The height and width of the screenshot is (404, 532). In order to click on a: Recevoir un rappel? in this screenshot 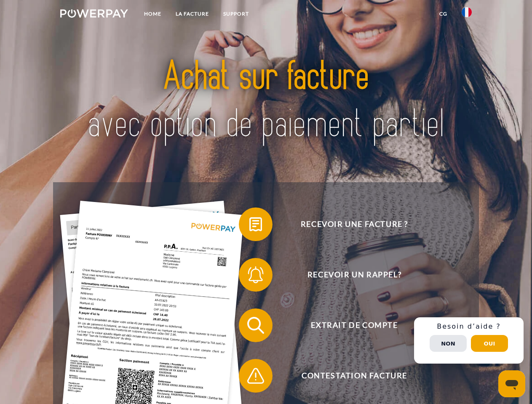, I will do `click(348, 275)`.